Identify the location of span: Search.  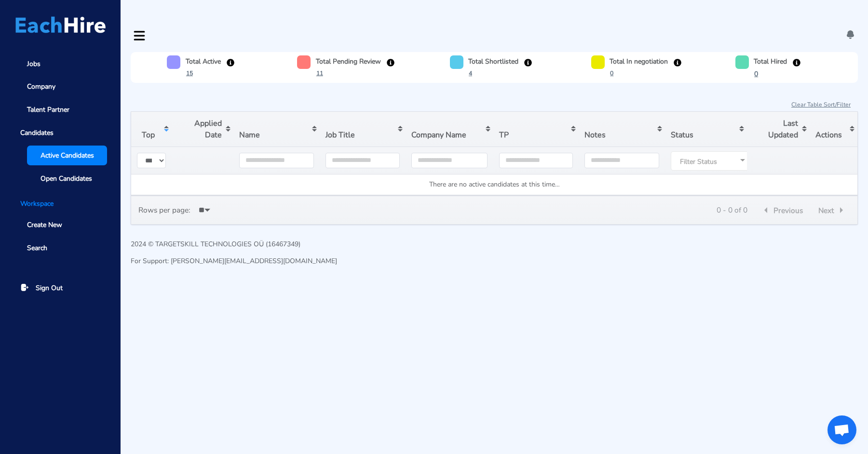
(37, 248).